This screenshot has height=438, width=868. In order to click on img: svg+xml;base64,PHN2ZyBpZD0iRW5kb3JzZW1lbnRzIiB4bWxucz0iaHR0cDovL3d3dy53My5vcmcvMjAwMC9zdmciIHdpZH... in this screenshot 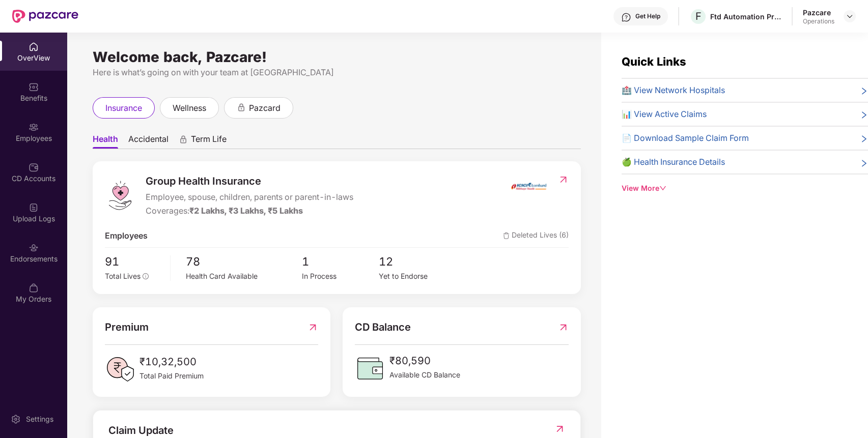, I will do `click(34, 248)`.